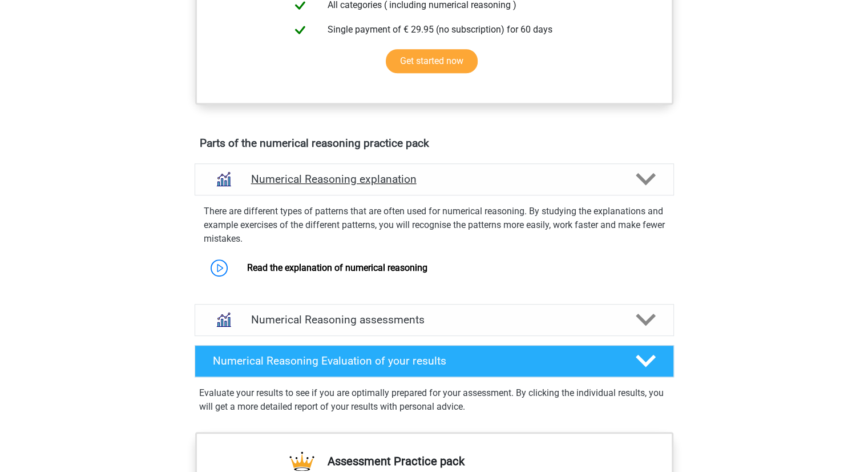 This screenshot has width=868, height=472. Describe the element at coordinates (337, 267) in the screenshot. I see `a: Read the explanation of numerical reasoning` at that location.